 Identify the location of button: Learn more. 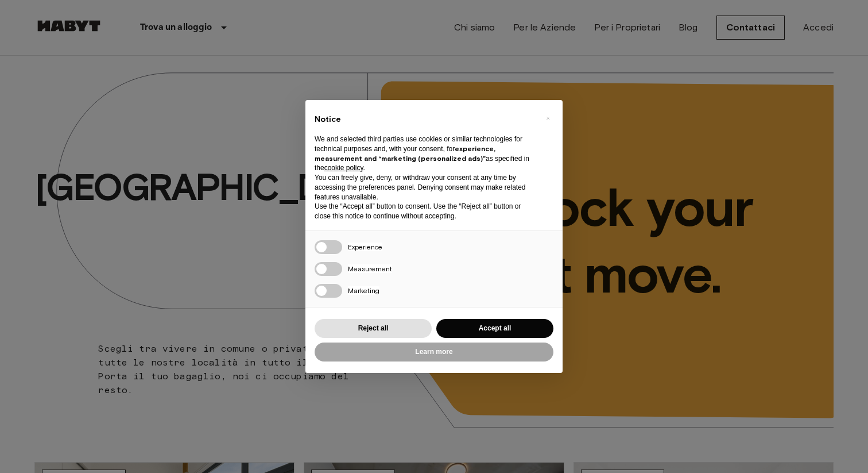
(434, 351).